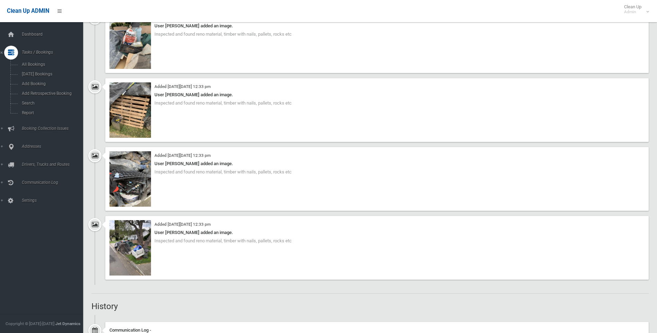 This screenshot has width=657, height=333. Describe the element at coordinates (54, 146) in the screenshot. I see `span: Addresses` at that location.